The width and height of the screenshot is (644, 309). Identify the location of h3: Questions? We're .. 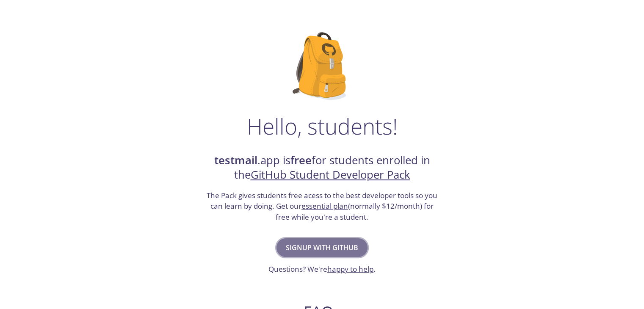
(321, 269).